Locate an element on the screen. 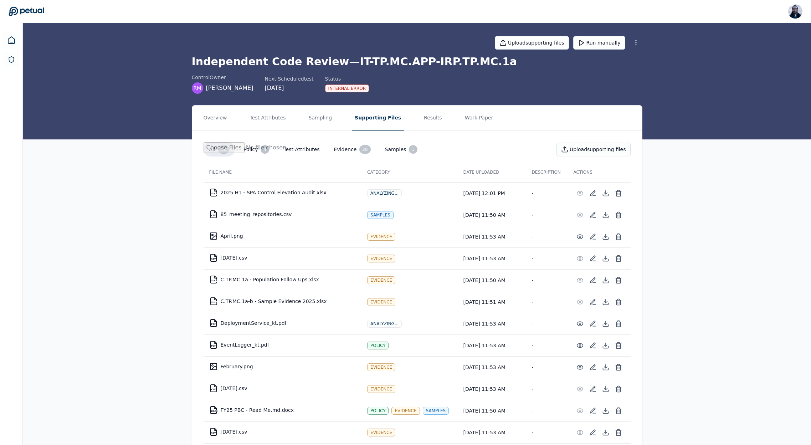 Image resolution: width=811 pixels, height=445 pixels. td: FY25 PBC - Read Me.md.docx is located at coordinates (283, 410).